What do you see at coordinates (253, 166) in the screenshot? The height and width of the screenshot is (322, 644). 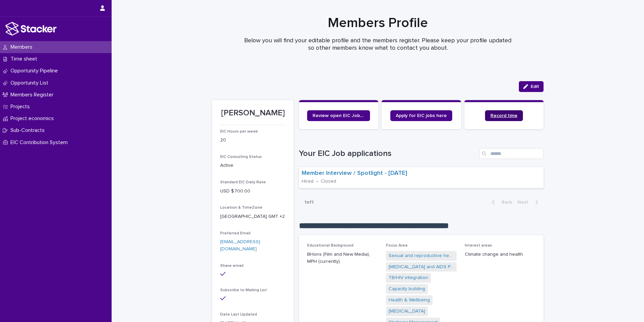 I see `p: Active` at bounding box center [253, 166].